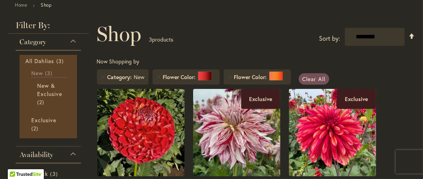  What do you see at coordinates (36, 154) in the screenshot?
I see `span: Availability` at bounding box center [36, 154].